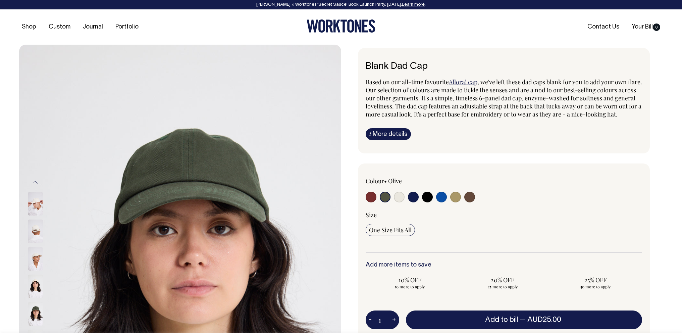 This screenshot has height=333, width=682. What do you see at coordinates (410, 283) in the screenshot?
I see `input: 10% OFF 10 more to apply` at bounding box center [410, 283].